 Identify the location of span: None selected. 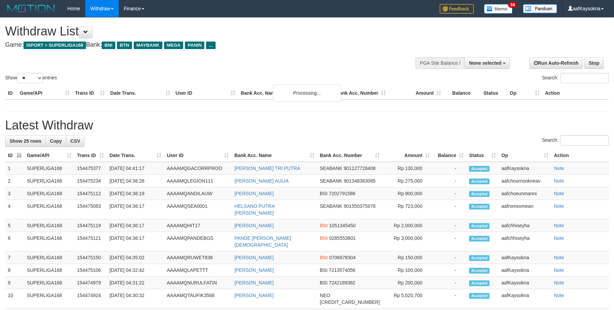
(485, 63).